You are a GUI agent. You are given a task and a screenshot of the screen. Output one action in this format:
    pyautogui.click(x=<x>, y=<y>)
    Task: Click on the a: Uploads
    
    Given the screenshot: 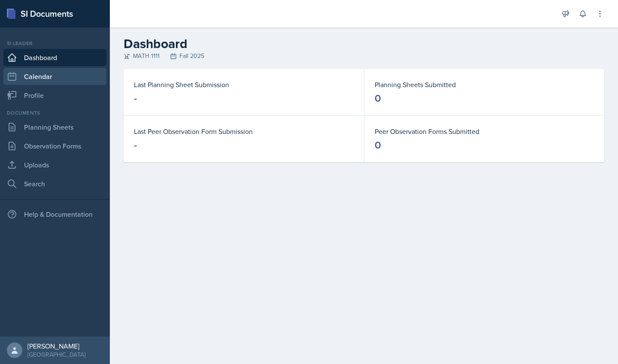 What is the action you would take?
    pyautogui.click(x=55, y=165)
    